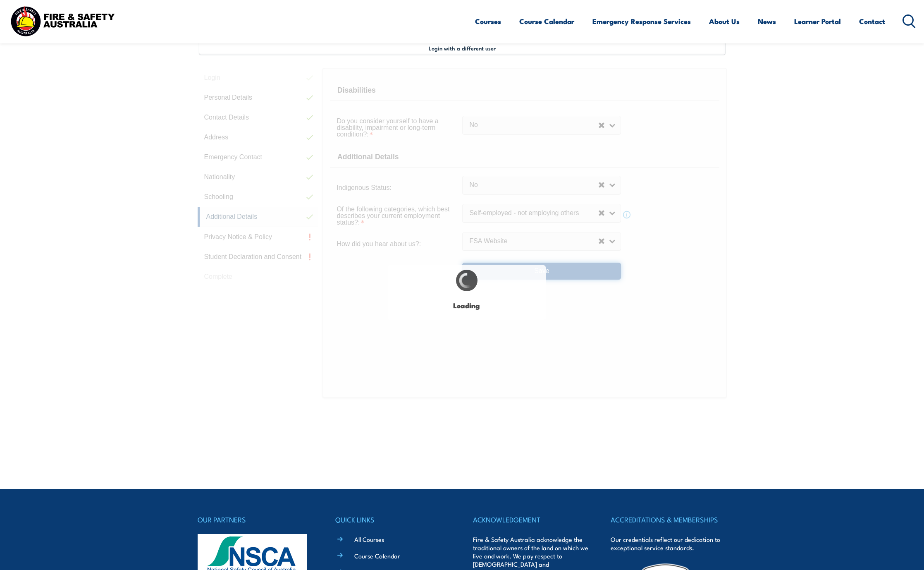 This screenshot has width=924, height=570. Describe the element at coordinates (817, 21) in the screenshot. I see `a: Learner Portal` at that location.